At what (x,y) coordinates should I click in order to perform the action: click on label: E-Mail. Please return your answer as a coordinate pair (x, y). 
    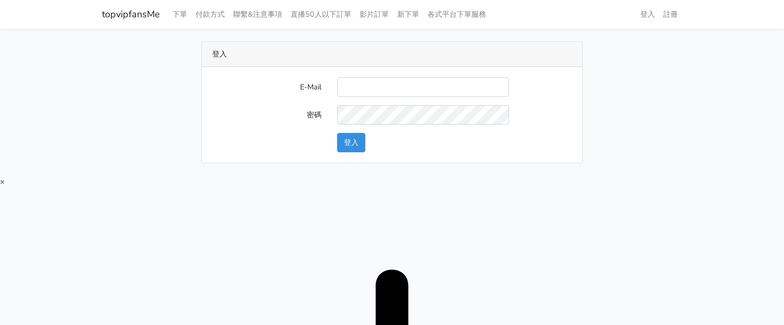
    Looking at the image, I should click on (267, 87).